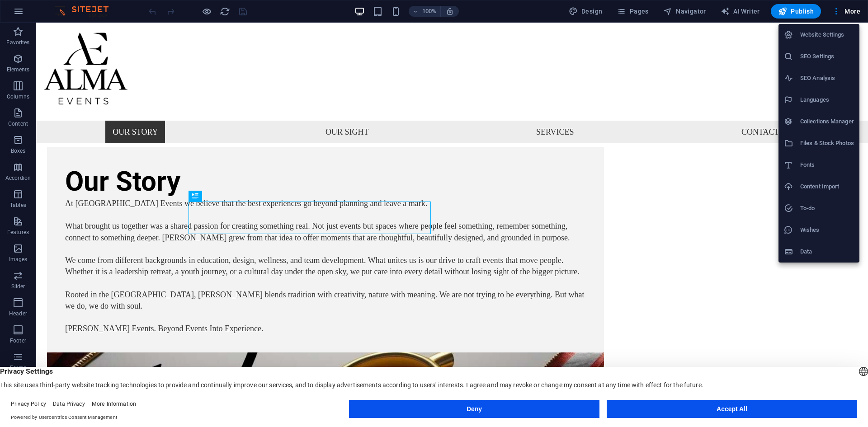 The image size is (868, 427). Describe the element at coordinates (827, 230) in the screenshot. I see `h6: Wishes` at that location.